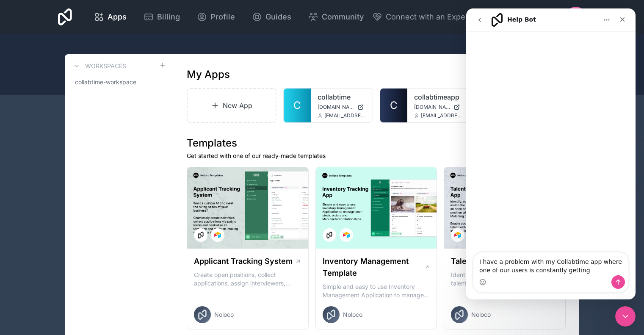  What do you see at coordinates (376, 156) in the screenshot?
I see `p: Get started with one of our ready-made templates` at bounding box center [376, 156].